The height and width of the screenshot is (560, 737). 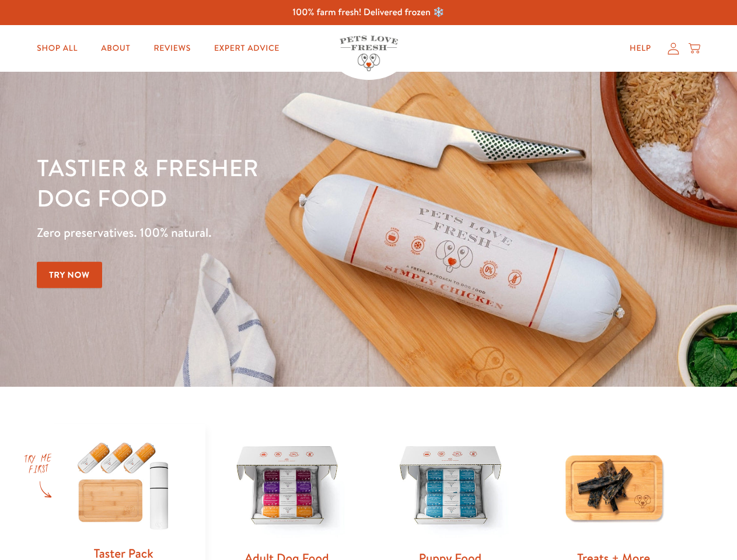 What do you see at coordinates (368, 53) in the screenshot?
I see `img: Pets Love Fresh` at bounding box center [368, 53].